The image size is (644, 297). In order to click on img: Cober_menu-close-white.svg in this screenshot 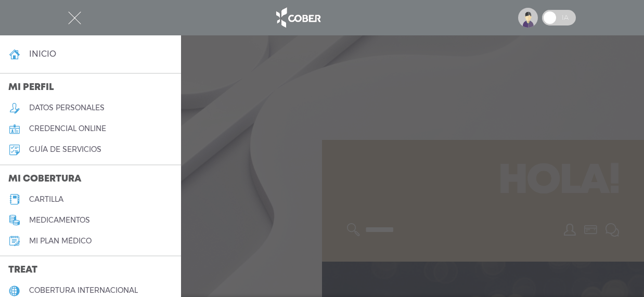, I will do `click(74, 18)`.